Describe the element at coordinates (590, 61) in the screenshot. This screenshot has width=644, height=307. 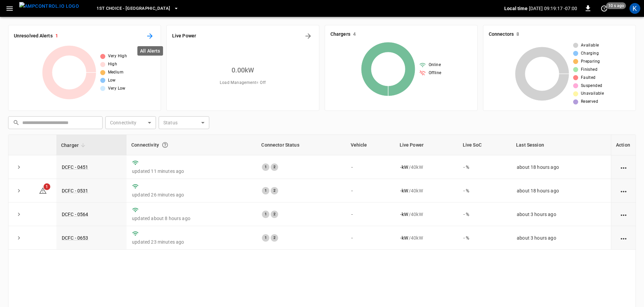
I see `span: Preparing` at that location.